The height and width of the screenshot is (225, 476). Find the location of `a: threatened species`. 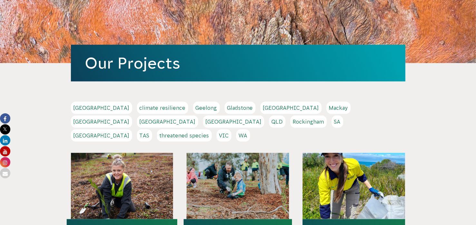

a: threatened species is located at coordinates (184, 136).